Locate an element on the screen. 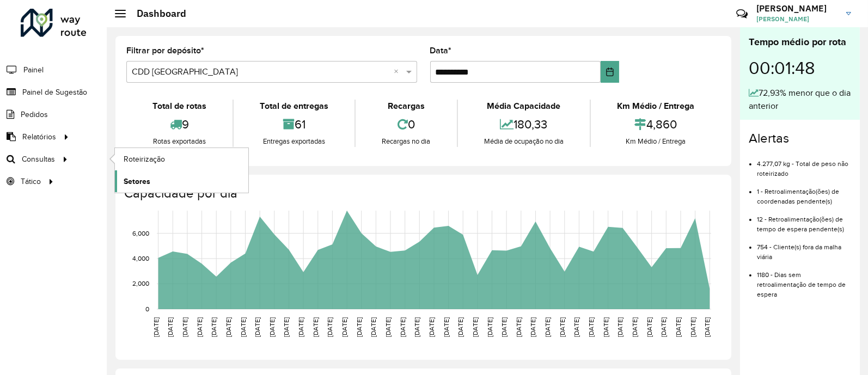  span: Setores is located at coordinates (136, 182).